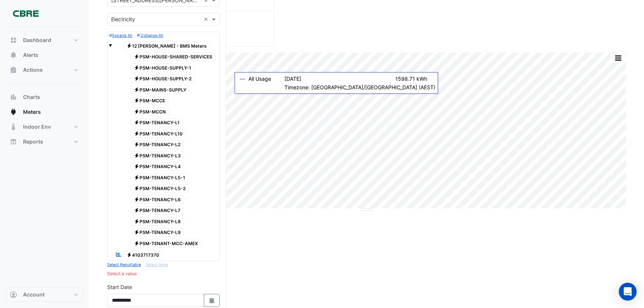 This screenshot has width=644, height=308. I want to click on span: Dashboard, so click(37, 41).